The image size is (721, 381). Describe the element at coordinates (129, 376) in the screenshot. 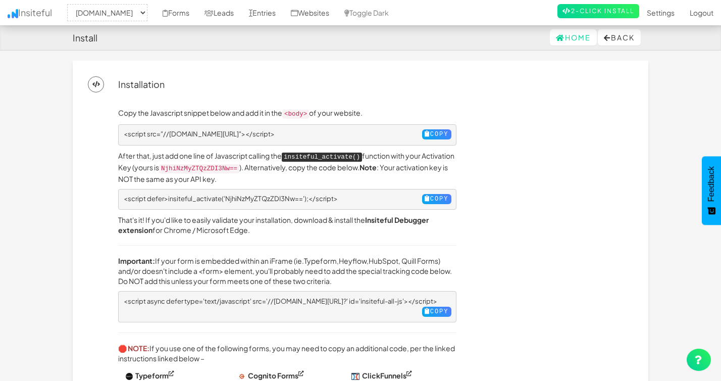

I see `img: XiAAAAAAAAAAAAAAAAAAAAAAAAAAAAAAAAAAAAAAAAAAAAAAAAAAAAAAAAAAAAAAAIB35D9KrFiBXzqGhgAAAABJRU5ErkJggg==` at that location.